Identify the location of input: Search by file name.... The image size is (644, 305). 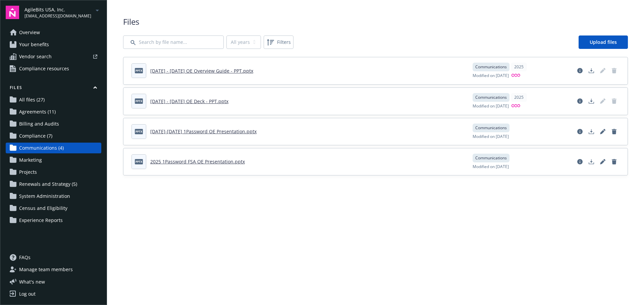
(173, 43).